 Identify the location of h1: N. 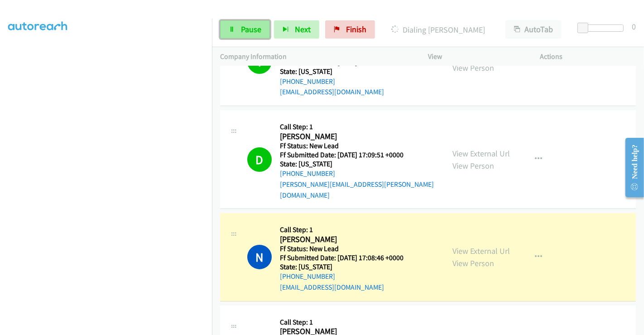
(260, 257).